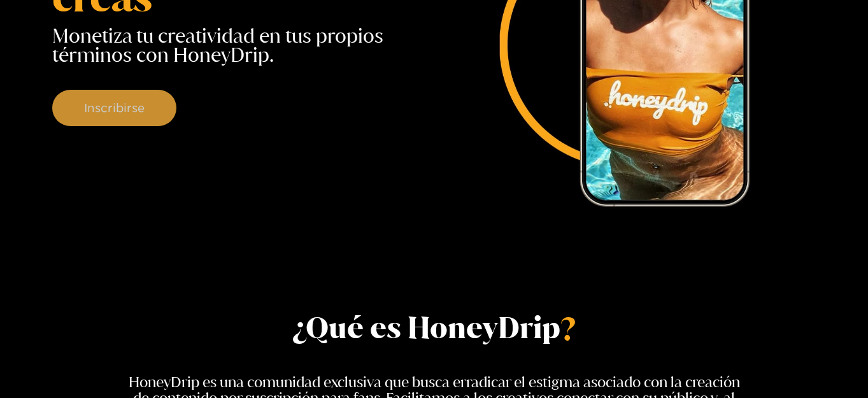  Describe the element at coordinates (114, 108) in the screenshot. I see `font: Inscribirse` at that location.